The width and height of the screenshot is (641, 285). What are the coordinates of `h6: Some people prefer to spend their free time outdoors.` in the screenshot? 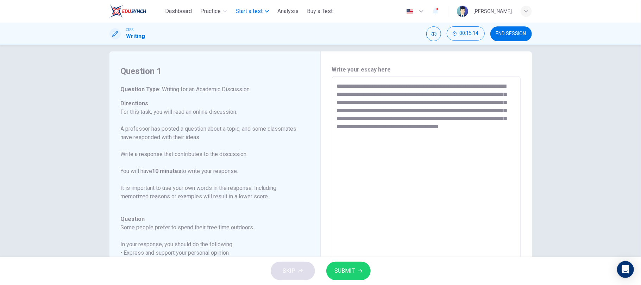 It's located at (211, 227).